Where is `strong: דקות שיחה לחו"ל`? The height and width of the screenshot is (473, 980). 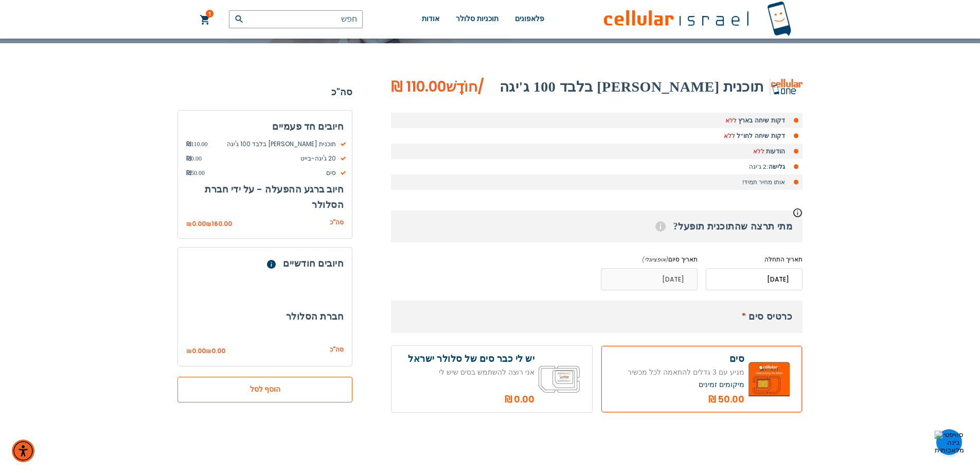 strong: דקות שיחה לחו"ל is located at coordinates (761, 136).